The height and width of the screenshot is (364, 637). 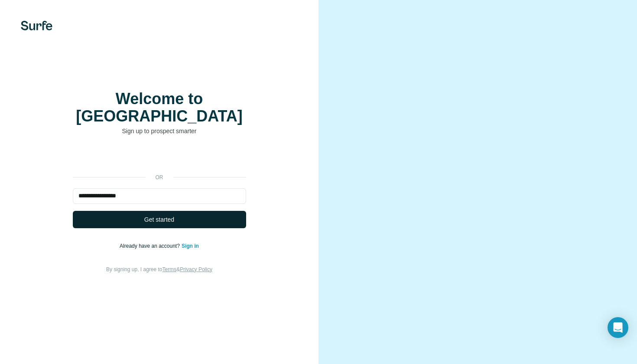 I want to click on span: Already have an account?, so click(x=150, y=246).